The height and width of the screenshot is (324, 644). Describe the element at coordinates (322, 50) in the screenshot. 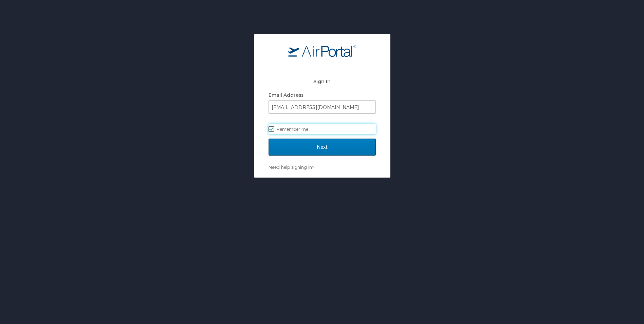

I see `img: logo` at that location.